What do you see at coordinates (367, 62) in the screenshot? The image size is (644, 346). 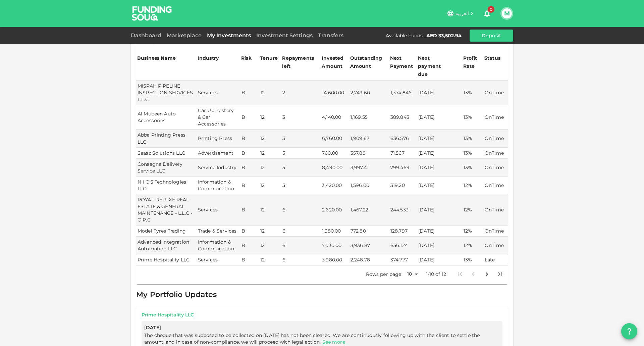 I see `div: Outstanding Amount` at bounding box center [367, 62].